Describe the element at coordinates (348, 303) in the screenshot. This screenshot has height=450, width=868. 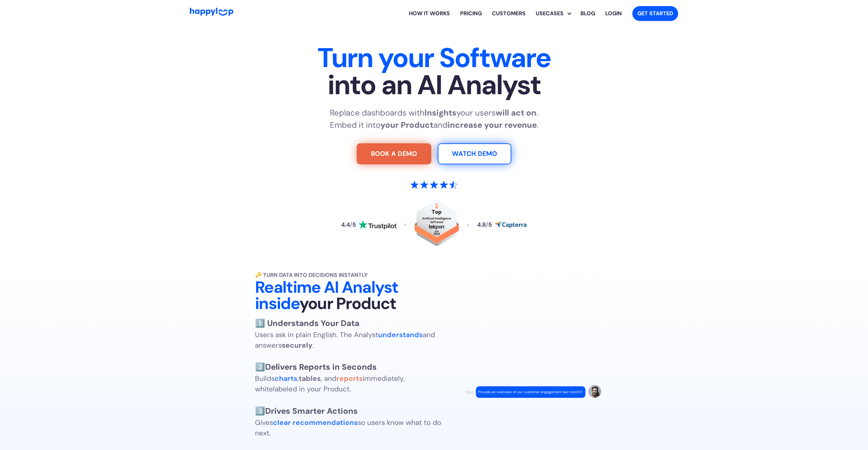
I see `span: your Product` at that location.